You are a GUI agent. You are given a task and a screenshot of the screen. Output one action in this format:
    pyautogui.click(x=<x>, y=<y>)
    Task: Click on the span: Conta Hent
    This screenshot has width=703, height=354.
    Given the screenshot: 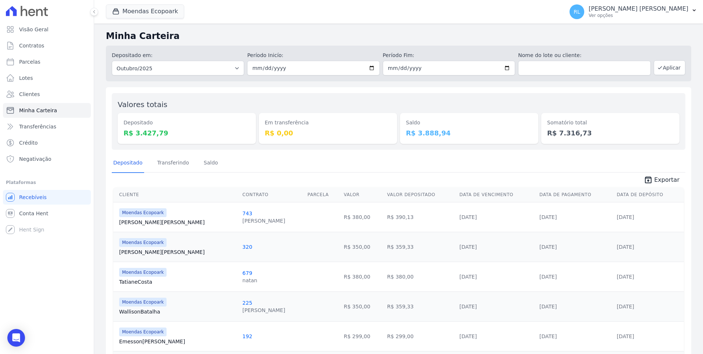 What is the action you would take?
    pyautogui.click(x=33, y=213)
    